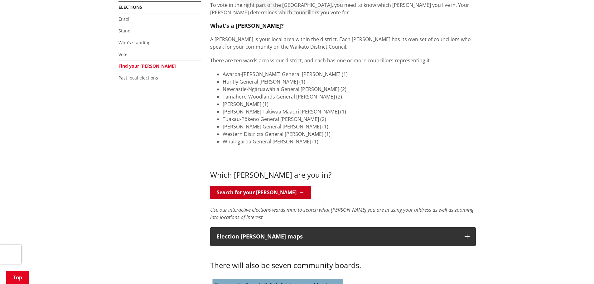 This screenshot has width=594, height=284. What do you see at coordinates (130, 7) in the screenshot?
I see `a: Elections` at bounding box center [130, 7].